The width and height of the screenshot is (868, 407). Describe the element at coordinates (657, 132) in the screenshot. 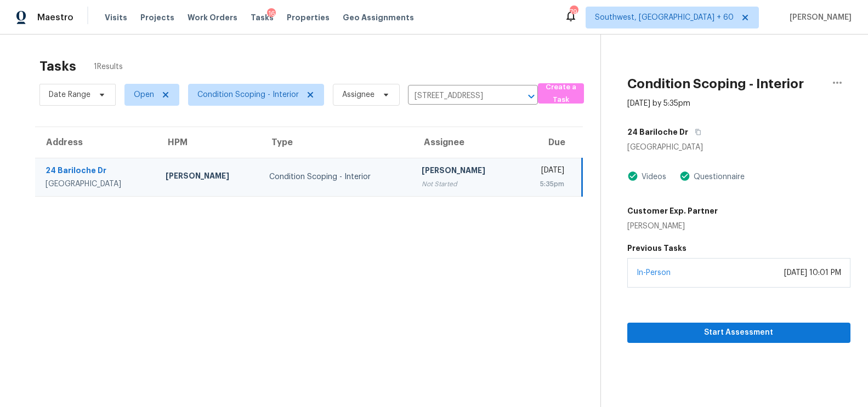

I see `h5: 24 Bariloche Dr` at that location.